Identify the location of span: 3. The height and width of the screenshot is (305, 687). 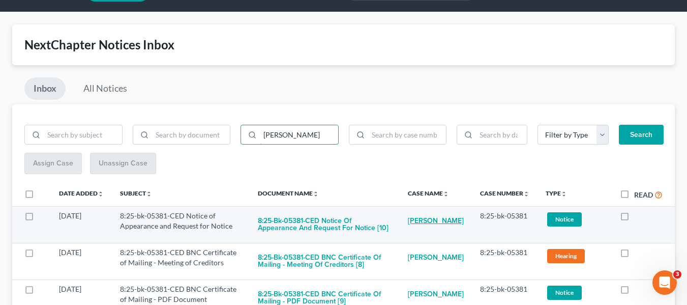
(677, 274).